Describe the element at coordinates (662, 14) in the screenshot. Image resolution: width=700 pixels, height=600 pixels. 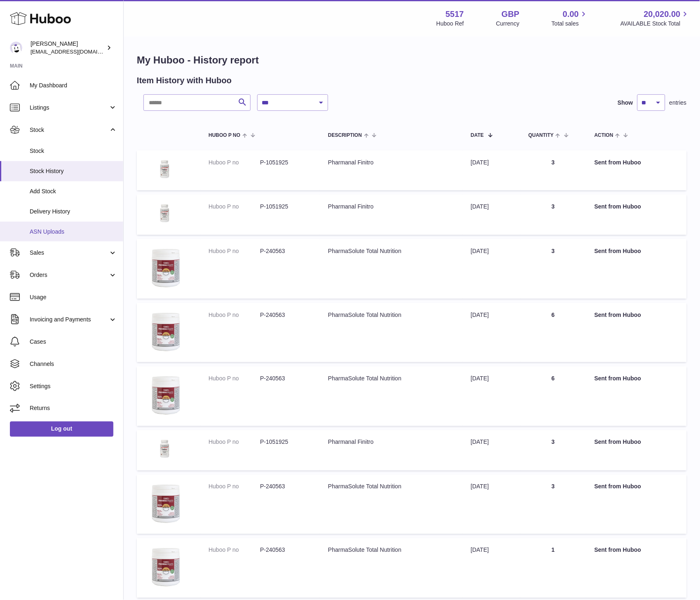
I see `span: 20,020.00` at that location.